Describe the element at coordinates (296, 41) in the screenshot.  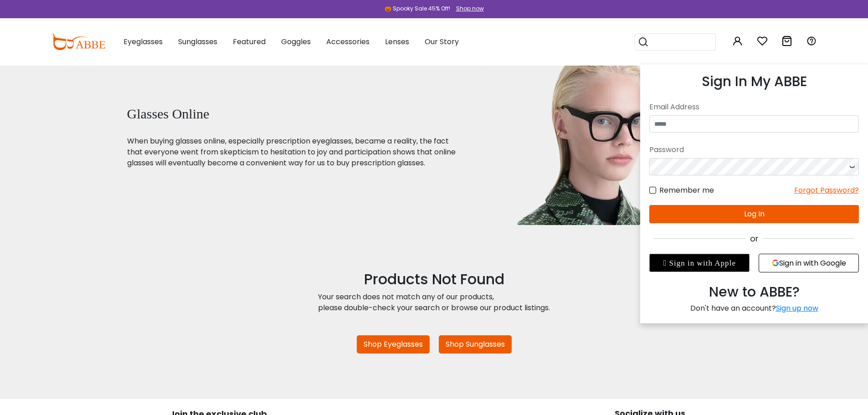
I see `span: Goggles` at that location.